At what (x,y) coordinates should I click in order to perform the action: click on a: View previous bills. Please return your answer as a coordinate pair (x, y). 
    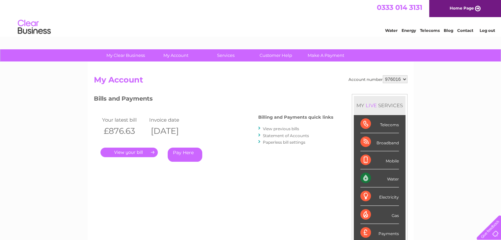
    Looking at the image, I should click on (281, 129).